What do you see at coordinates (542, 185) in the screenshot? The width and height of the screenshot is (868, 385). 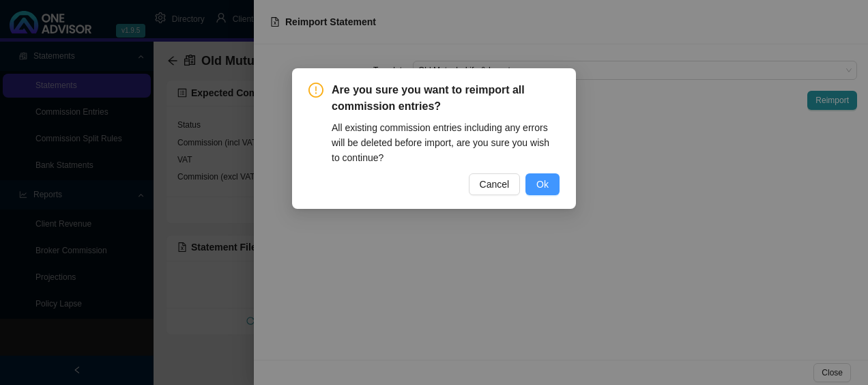 I see `button: Ok` at bounding box center [542, 185].